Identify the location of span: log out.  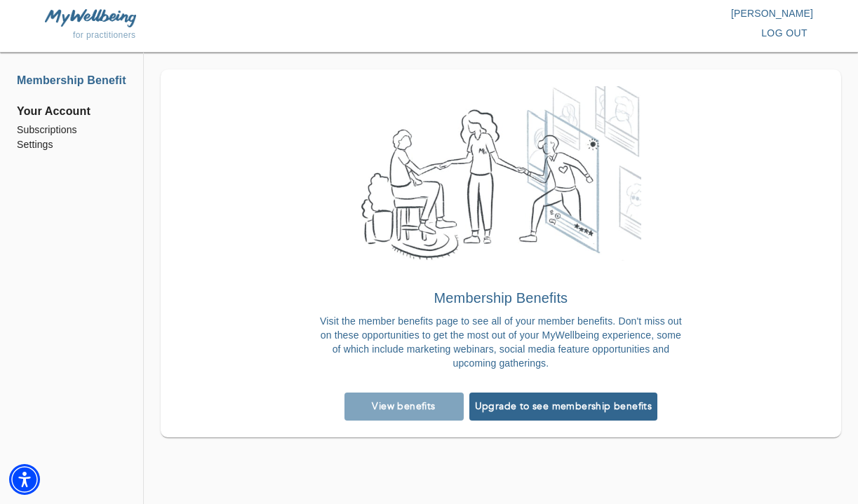
(785, 33).